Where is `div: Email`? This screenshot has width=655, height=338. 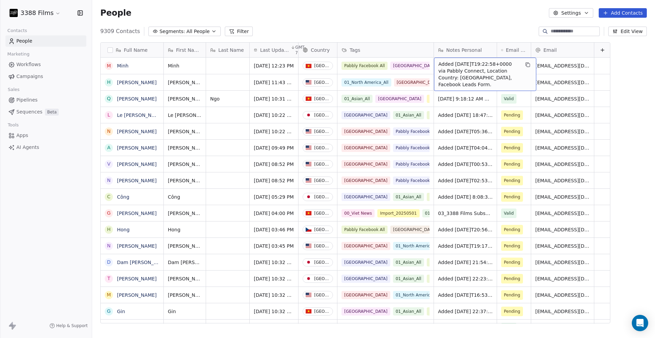
div: Email is located at coordinates (563, 50).